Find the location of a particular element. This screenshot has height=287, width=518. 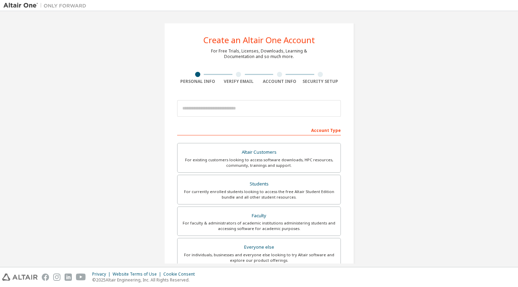

div: For faculty & administrators of academic institutions administering students and accessing softwa... is located at coordinates (259, 226).